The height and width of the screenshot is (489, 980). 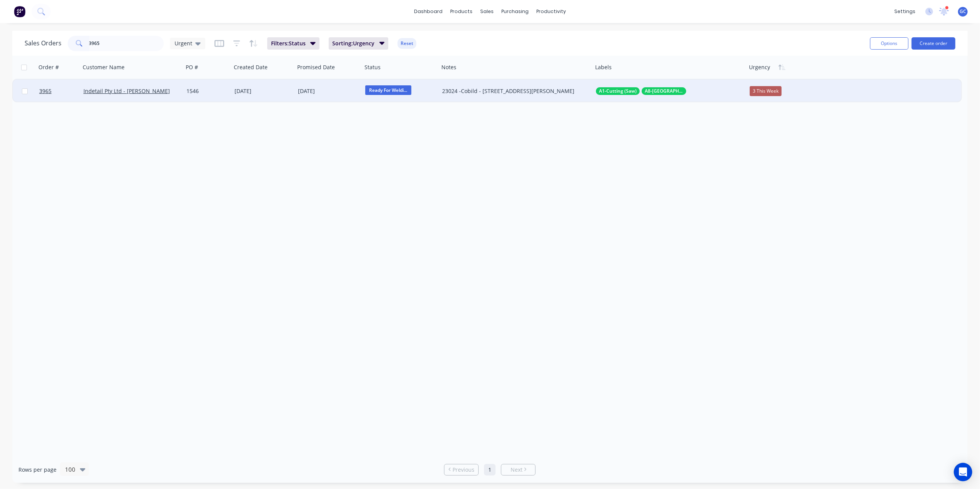 I want to click on h1: Sales Orders, so click(x=43, y=43).